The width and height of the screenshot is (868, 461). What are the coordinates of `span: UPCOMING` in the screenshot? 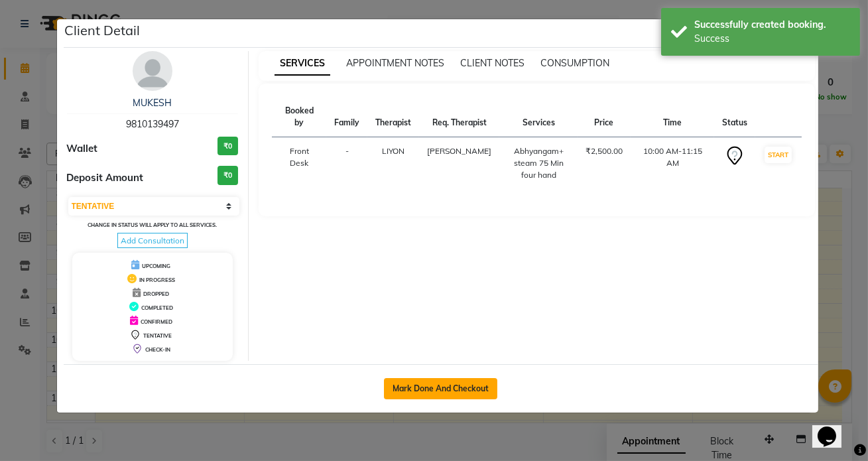 It's located at (156, 267).